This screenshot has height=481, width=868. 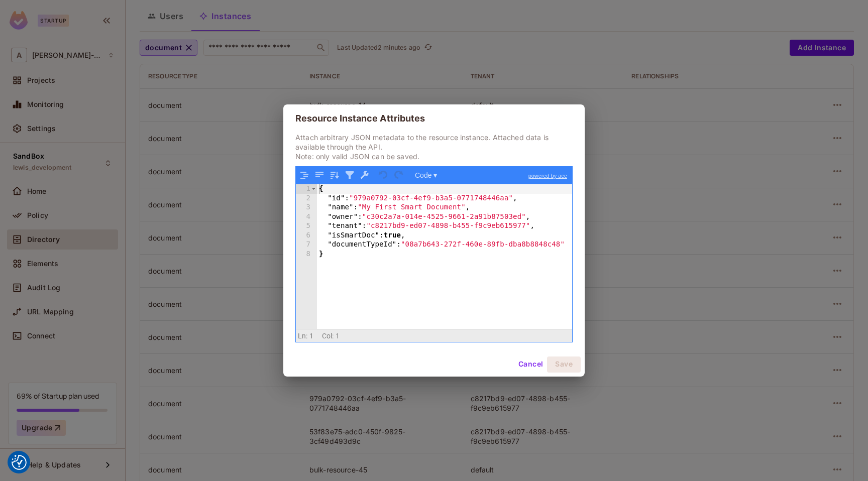 What do you see at coordinates (398, 175) in the screenshot?
I see `button: Redo (Ctrl+Shift+Z)` at bounding box center [398, 175].